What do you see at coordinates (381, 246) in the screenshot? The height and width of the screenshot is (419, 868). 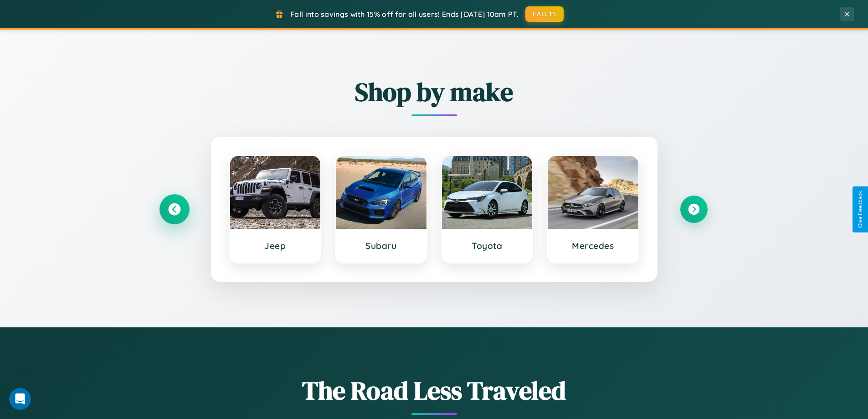 I see `h3: Subaru` at bounding box center [381, 246].